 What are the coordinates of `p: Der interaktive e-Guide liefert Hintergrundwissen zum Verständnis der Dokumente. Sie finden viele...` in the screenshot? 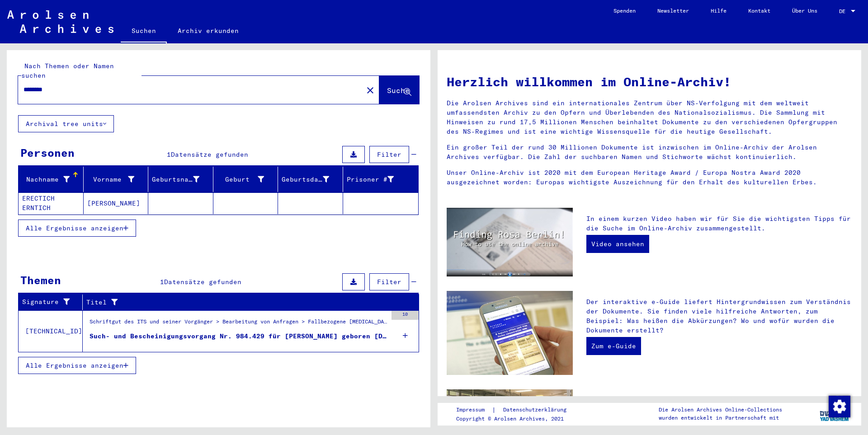 It's located at (720, 316).